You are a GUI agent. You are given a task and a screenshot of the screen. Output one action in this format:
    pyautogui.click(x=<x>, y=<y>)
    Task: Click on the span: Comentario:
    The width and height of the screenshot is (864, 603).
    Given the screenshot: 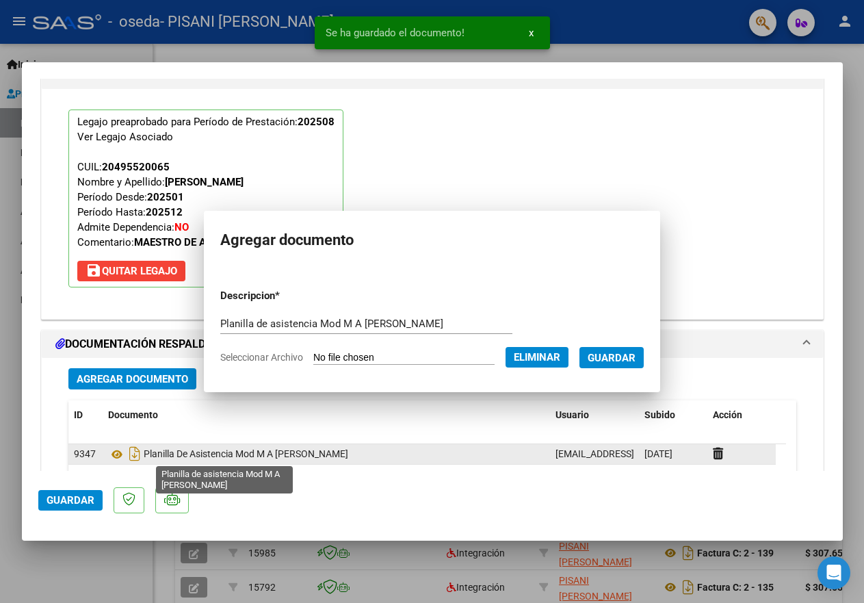 What is the action you would take?
    pyautogui.click(x=155, y=242)
    